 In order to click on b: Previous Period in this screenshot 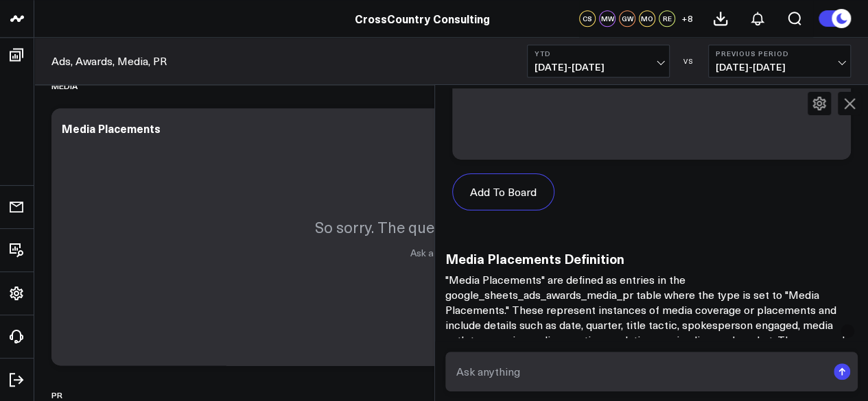, I will do `click(779, 54)`.